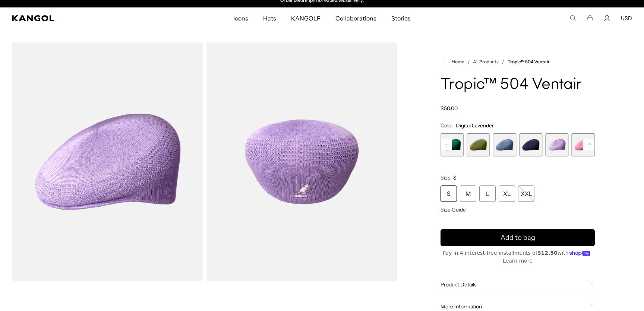  Describe the element at coordinates (557, 145) in the screenshot. I see `label: Digital Lavender` at that location.